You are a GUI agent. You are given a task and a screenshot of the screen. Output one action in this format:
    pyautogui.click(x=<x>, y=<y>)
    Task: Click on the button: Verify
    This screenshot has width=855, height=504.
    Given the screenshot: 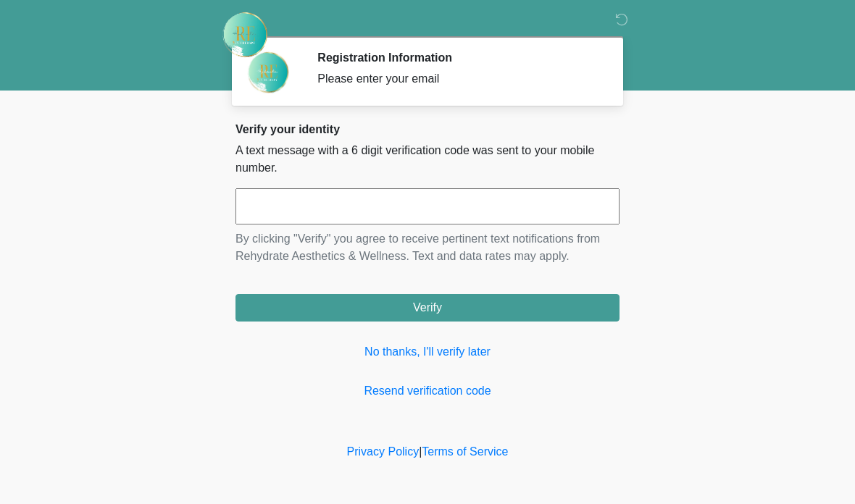 What is the action you would take?
    pyautogui.click(x=428, y=308)
    